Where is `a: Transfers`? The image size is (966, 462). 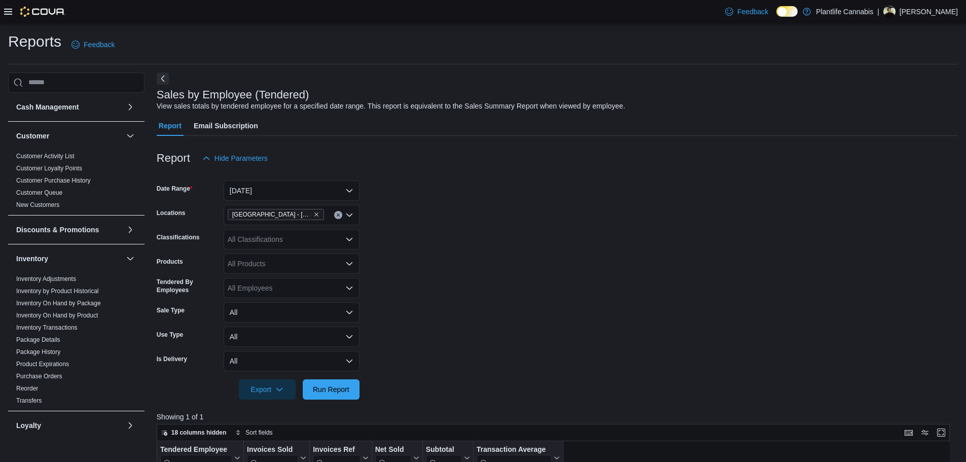
a: Transfers is located at coordinates (29, 401).